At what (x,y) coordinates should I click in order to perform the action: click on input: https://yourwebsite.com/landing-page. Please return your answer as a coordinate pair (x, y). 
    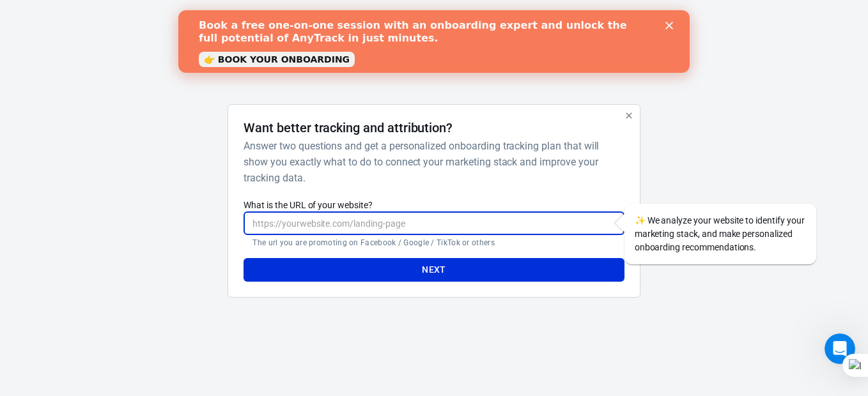
    Looking at the image, I should click on (434, 223).